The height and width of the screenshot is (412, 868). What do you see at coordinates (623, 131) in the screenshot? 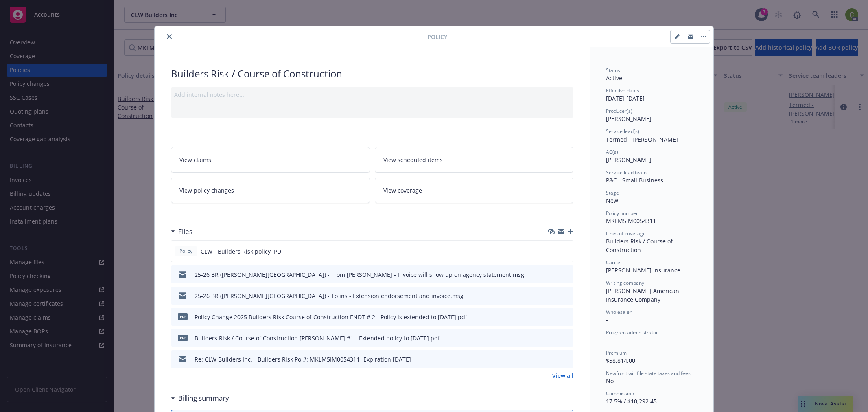
I see `span: Service lead(s)` at bounding box center [623, 131].